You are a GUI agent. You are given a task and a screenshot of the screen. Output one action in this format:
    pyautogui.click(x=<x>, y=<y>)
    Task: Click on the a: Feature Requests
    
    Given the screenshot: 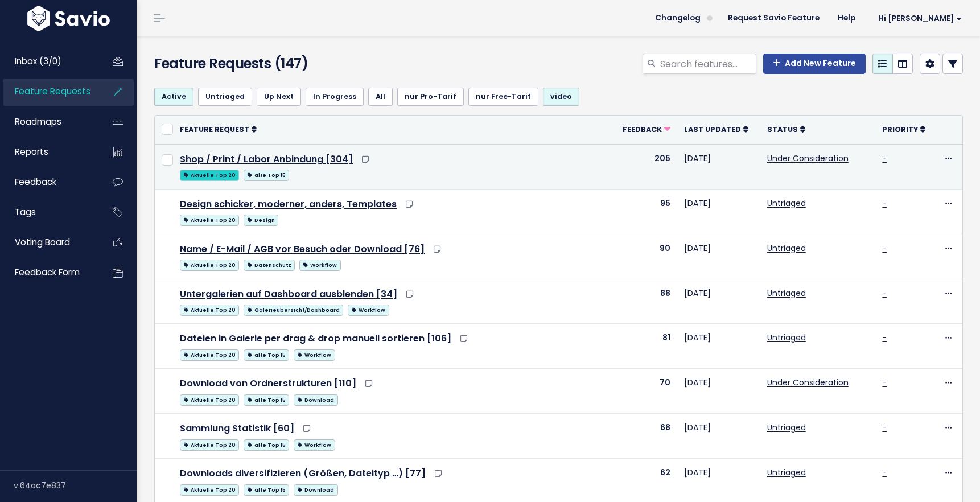 What is the action you would take?
    pyautogui.click(x=48, y=92)
    